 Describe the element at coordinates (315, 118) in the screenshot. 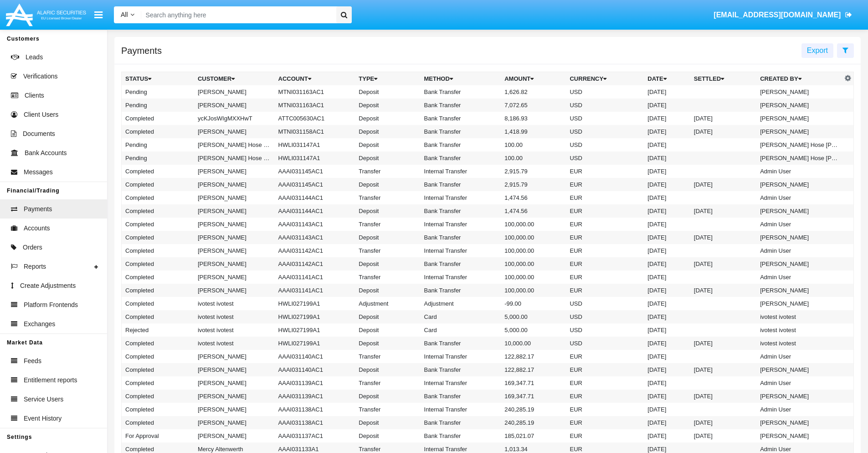

I see `td: ATTC005630AC1` at that location.